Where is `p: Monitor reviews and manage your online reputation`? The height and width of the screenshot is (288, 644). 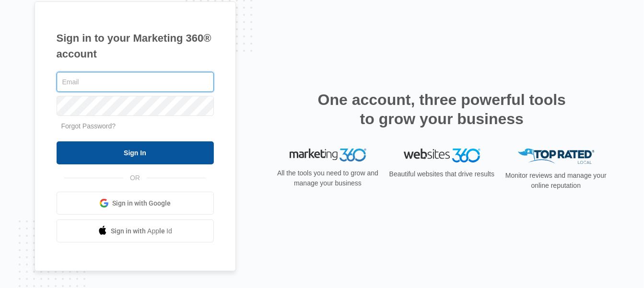 p: Monitor reviews and manage your online reputation is located at coordinates (556, 181).